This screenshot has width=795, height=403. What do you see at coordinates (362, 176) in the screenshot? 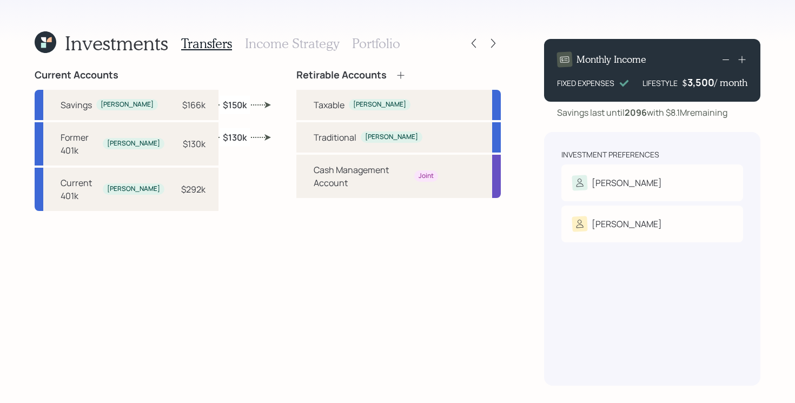
I see `div: Cash Management Account` at bounding box center [362, 176].